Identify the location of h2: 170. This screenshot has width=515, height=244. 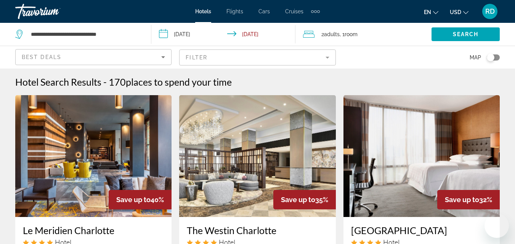
(170, 82).